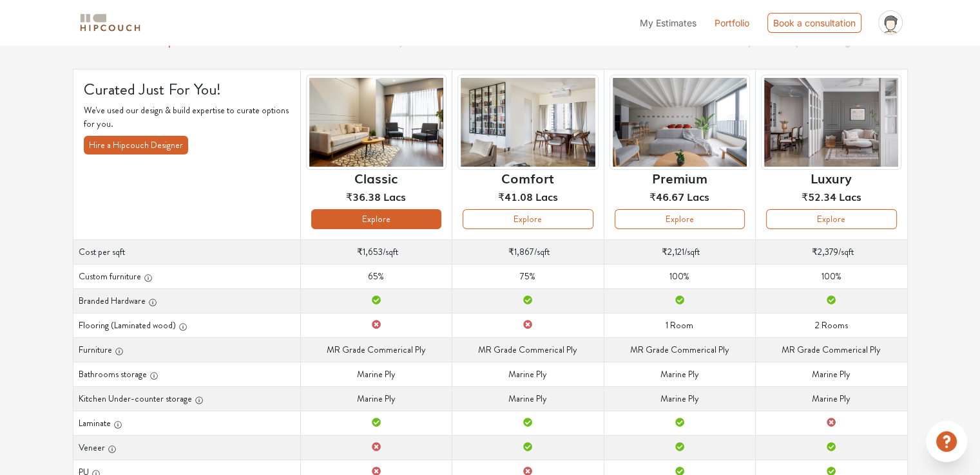 Image resolution: width=980 pixels, height=475 pixels. I want to click on span: ₹2,121, so click(672, 252).